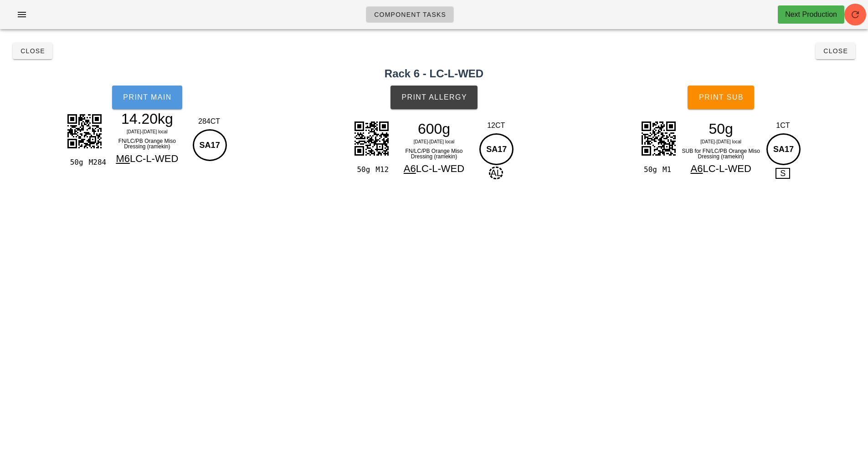 The height and width of the screenshot is (450, 868). I want to click on div: M12, so click(381, 170).